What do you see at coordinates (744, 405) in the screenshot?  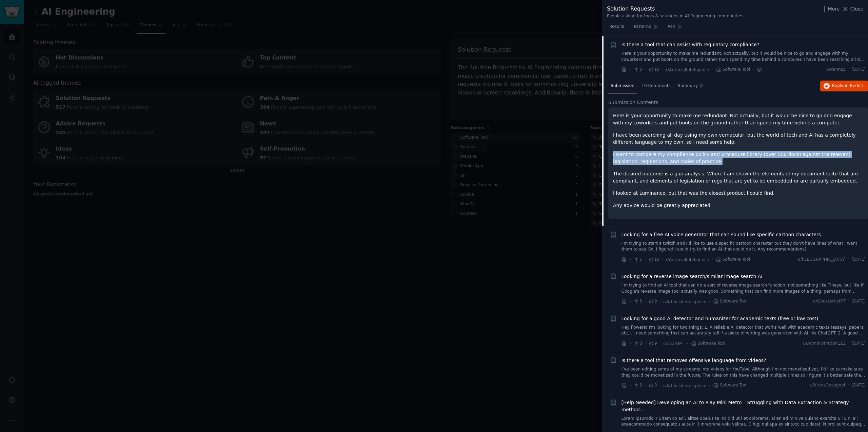 I see `a: [Help Needed] Developing an AI to Play Mini Metro – Struggling with Data Extraction & Strategy me...` at bounding box center [744, 405].